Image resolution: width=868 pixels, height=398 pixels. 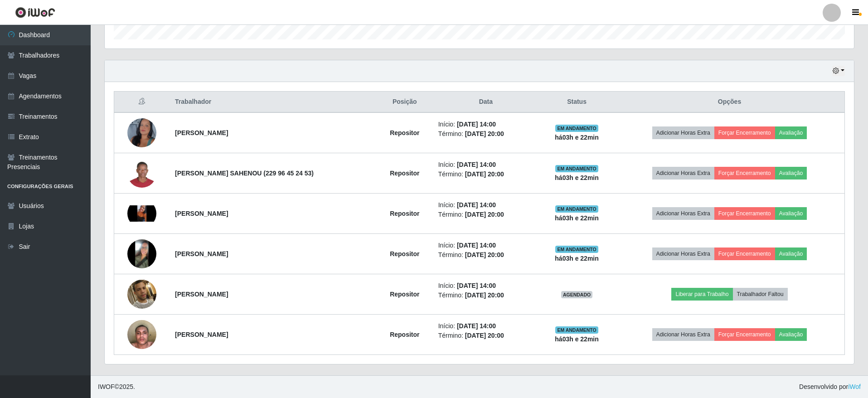 I want to click on img: 1754969578433.jpeg, so click(x=142, y=294).